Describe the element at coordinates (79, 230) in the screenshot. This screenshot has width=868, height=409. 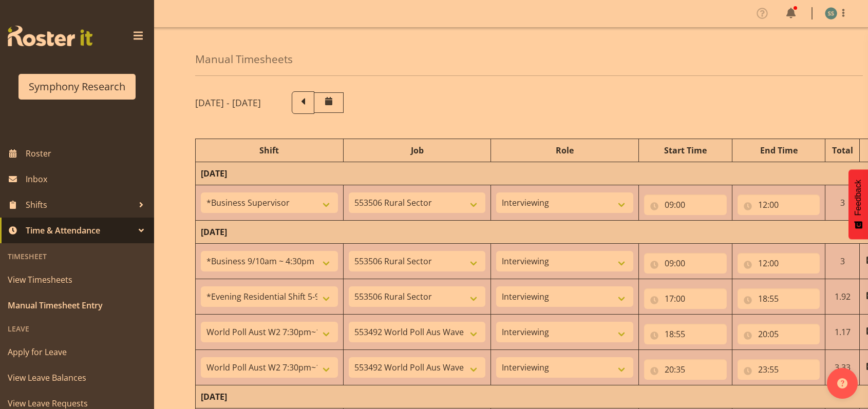
I see `span: Time & Attendance` at that location.